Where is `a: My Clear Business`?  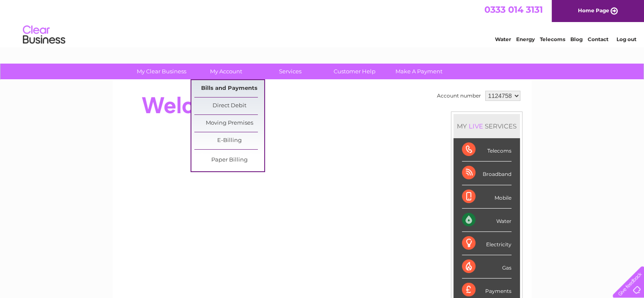 a: My Clear Business is located at coordinates (162, 71).